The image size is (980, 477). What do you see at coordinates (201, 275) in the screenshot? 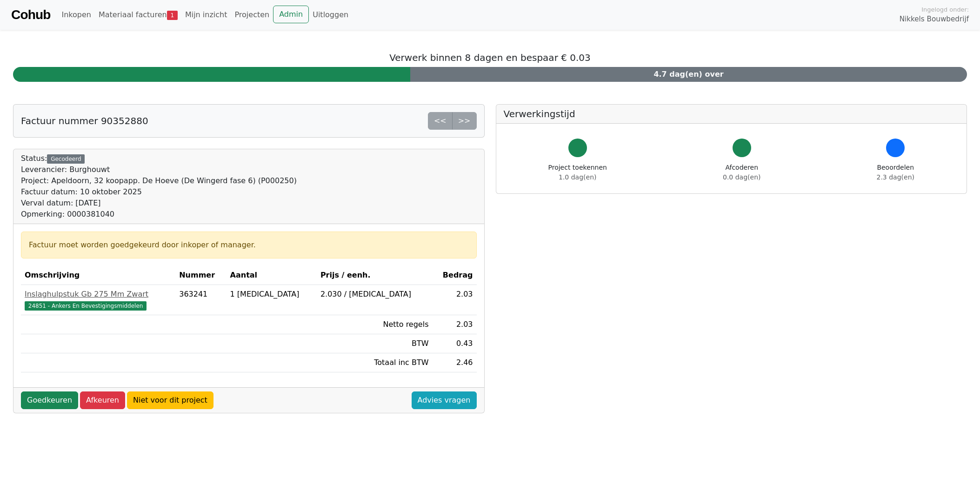
I see `th: Nummer` at bounding box center [201, 275].